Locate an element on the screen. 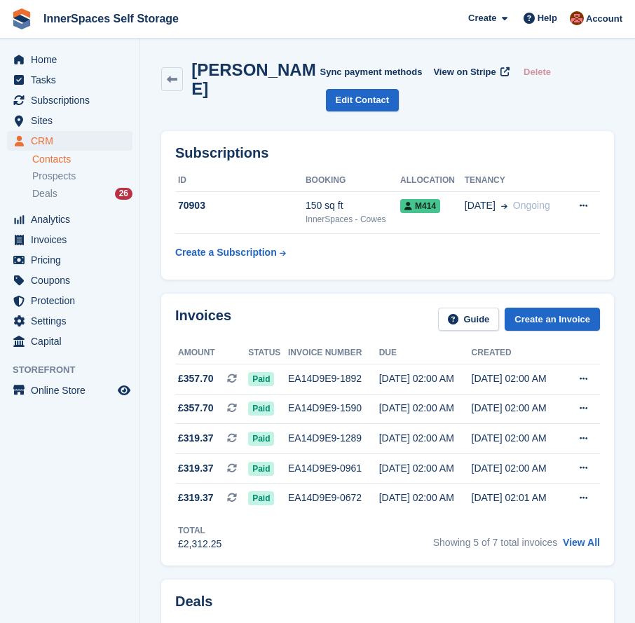 Image resolution: width=635 pixels, height=623 pixels. span: View on Stripe is located at coordinates (464, 72).